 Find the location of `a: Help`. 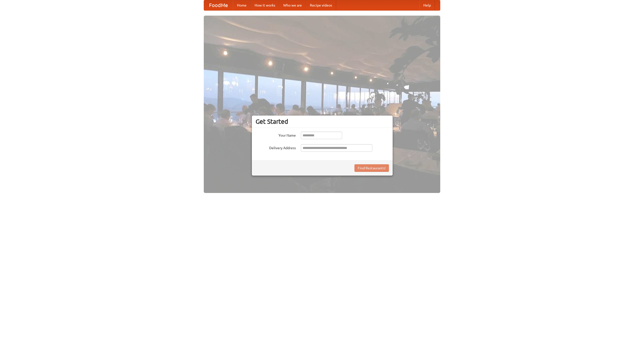

a: Help is located at coordinates (427, 5).